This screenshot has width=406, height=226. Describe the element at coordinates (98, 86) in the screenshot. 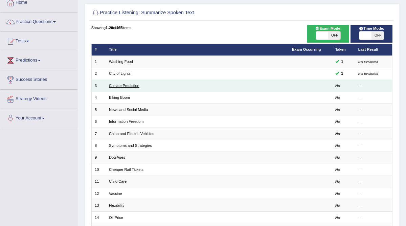

I see `td: 3` at that location.